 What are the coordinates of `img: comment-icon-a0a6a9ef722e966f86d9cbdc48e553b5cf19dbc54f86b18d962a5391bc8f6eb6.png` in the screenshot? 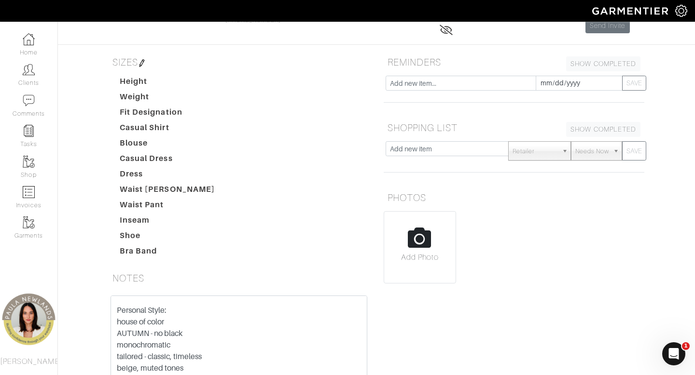 It's located at (28, 100).